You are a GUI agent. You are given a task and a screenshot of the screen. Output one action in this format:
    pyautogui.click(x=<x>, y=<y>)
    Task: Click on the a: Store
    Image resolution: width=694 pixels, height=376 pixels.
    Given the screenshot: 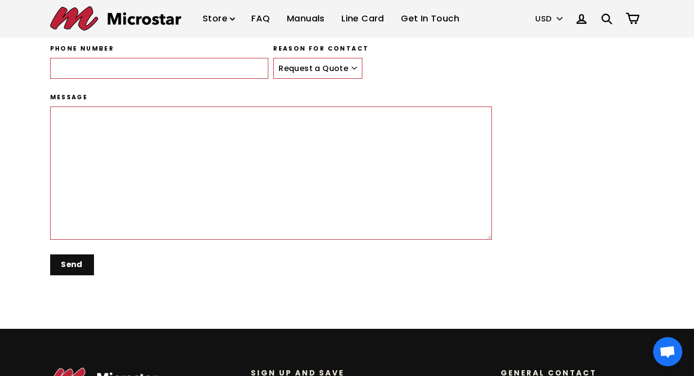 What is the action you would take?
    pyautogui.click(x=219, y=18)
    